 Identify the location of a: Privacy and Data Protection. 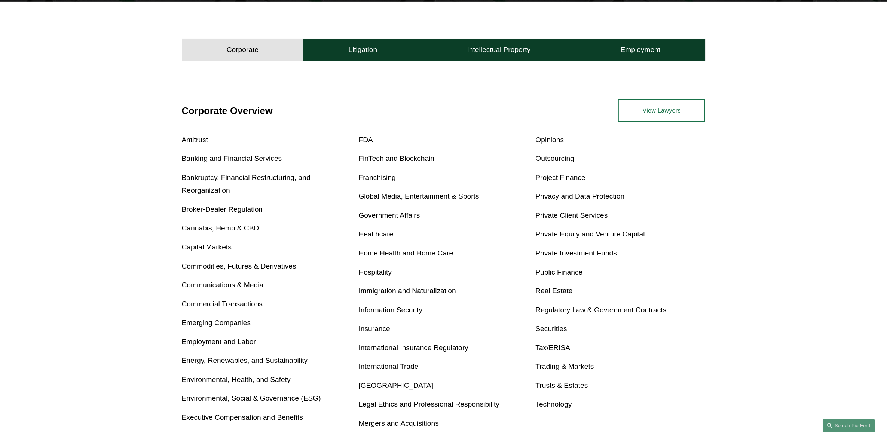
(580, 196).